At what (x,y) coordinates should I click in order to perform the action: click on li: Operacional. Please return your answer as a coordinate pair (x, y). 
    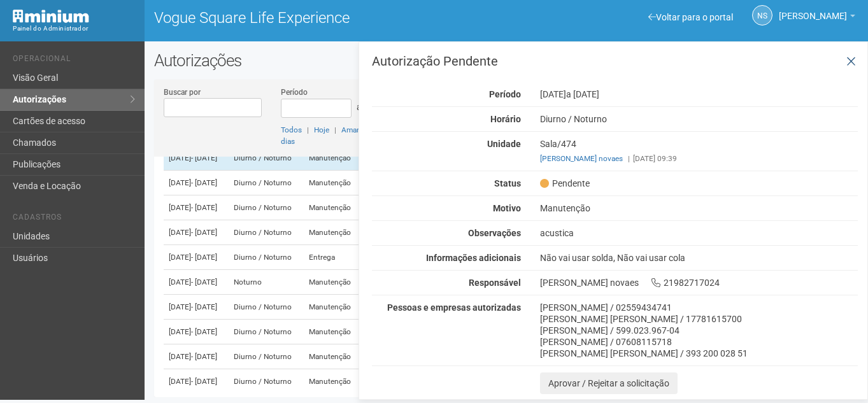
    Looking at the image, I should click on (74, 60).